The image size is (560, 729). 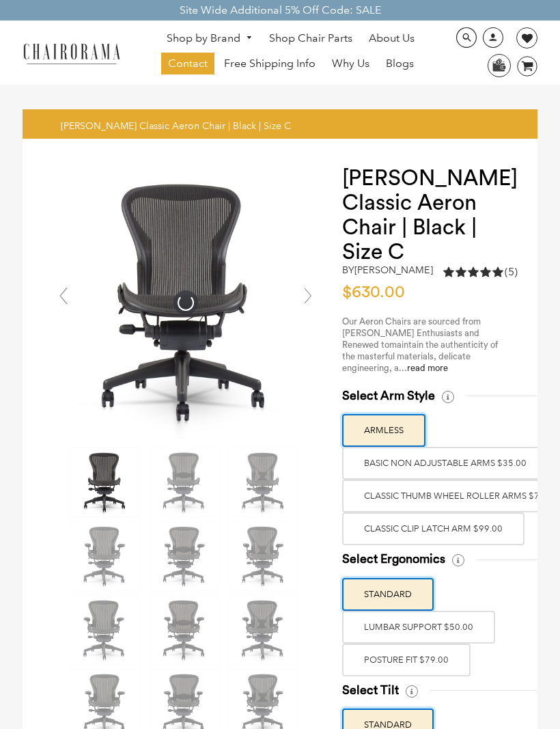 I want to click on nav: DesktopNavigation, so click(x=291, y=53).